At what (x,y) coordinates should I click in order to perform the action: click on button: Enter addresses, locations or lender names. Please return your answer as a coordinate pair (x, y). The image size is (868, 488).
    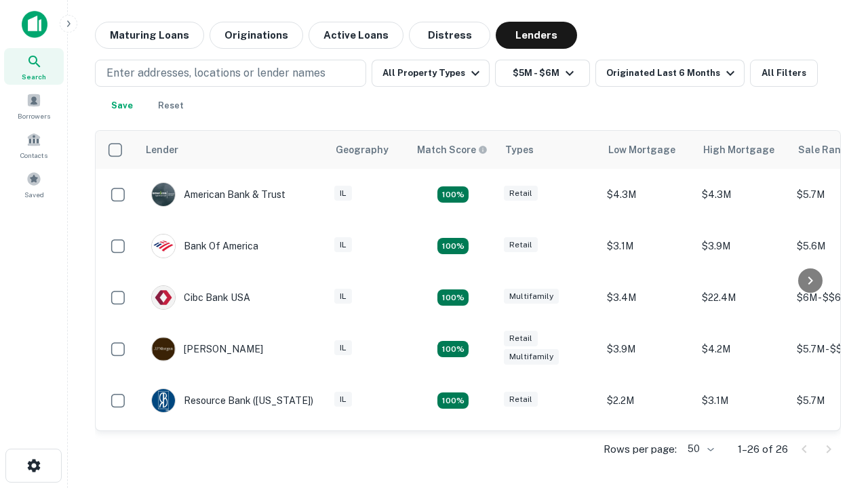
    Looking at the image, I should click on (231, 73).